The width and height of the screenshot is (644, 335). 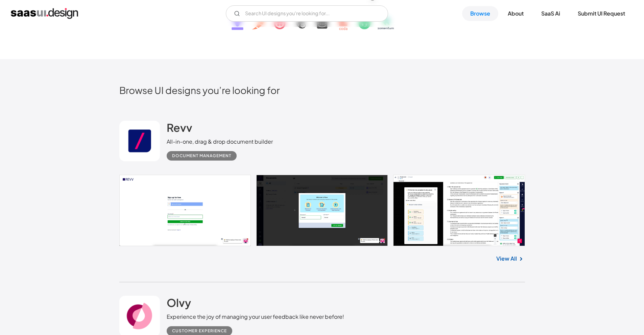 I want to click on a: Browse, so click(x=480, y=14).